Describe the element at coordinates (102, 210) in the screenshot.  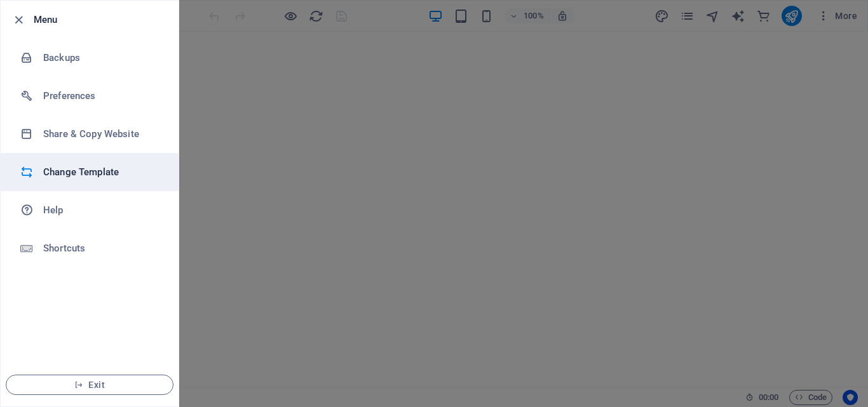
I see `h6: Help` at that location.